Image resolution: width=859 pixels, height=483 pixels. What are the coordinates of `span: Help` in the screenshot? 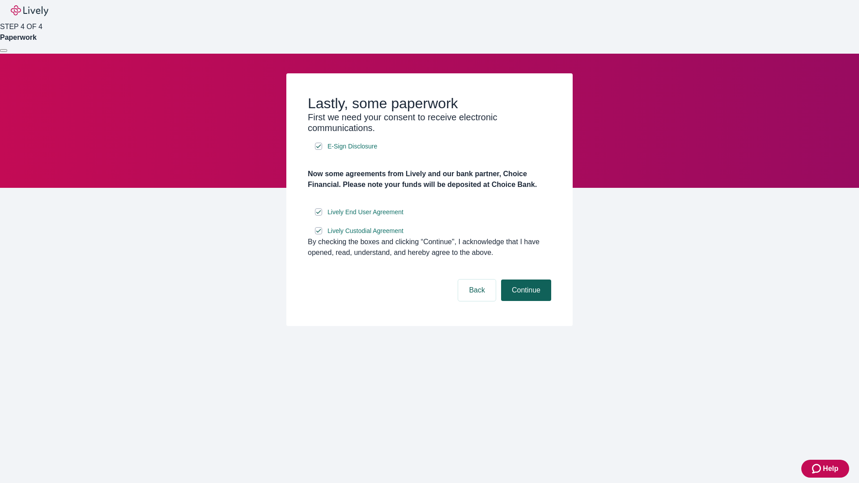 It's located at (830, 469).